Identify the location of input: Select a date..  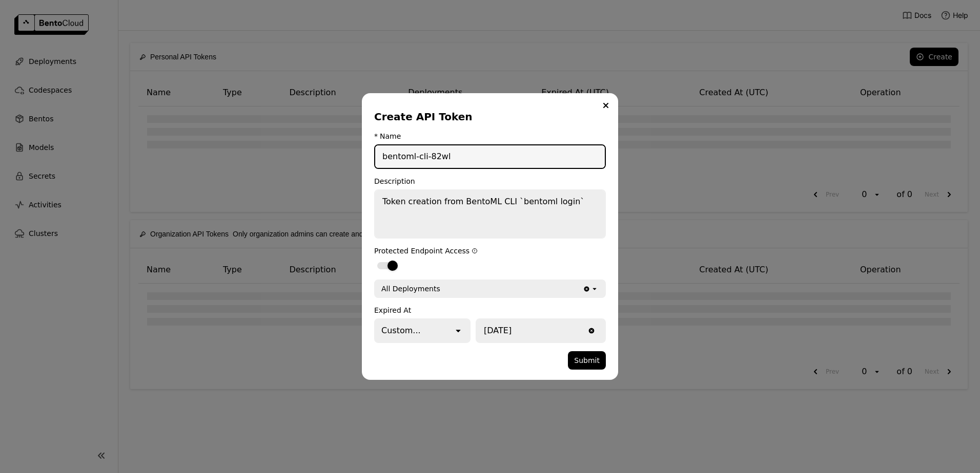
(531, 331).